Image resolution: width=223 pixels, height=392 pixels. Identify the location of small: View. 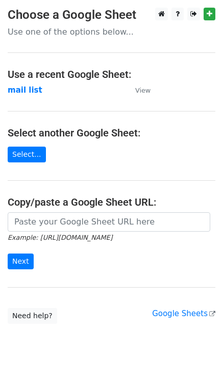
(143, 90).